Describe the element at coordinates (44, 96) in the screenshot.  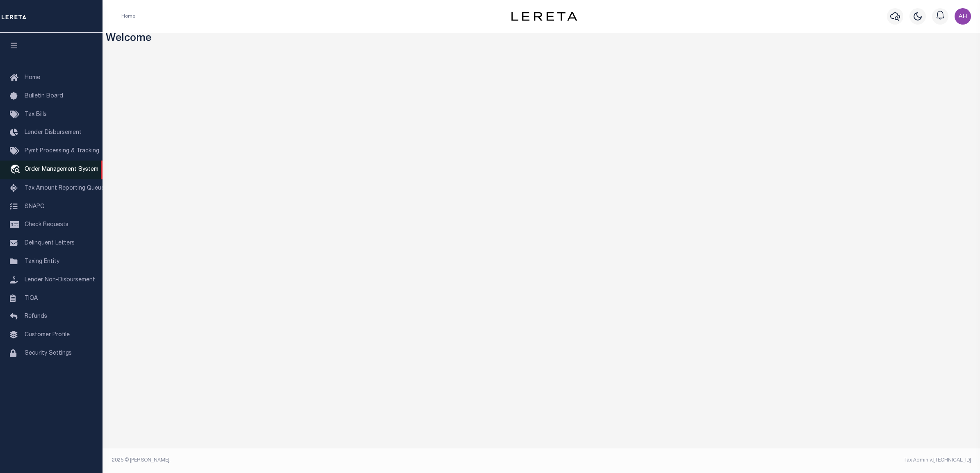
I see `span: Bulletin Board` at that location.